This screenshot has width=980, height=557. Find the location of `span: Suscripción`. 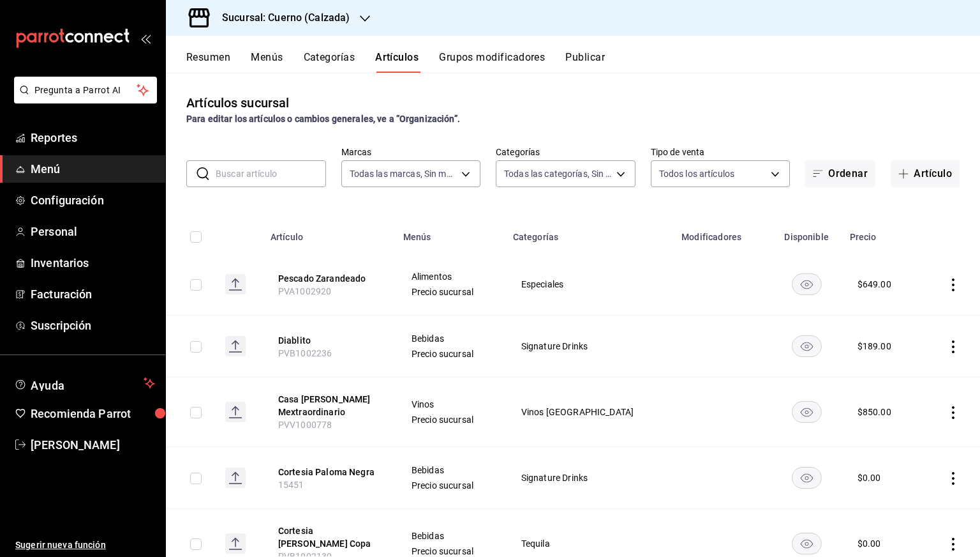

span: Suscripción is located at coordinates (92, 325).